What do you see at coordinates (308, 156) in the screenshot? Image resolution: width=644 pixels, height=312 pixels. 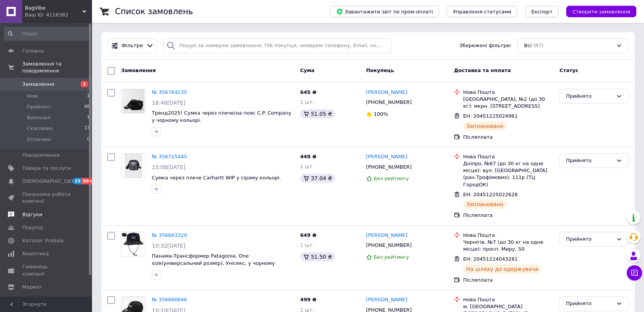 I see `span: 449 ₴` at bounding box center [308, 156].